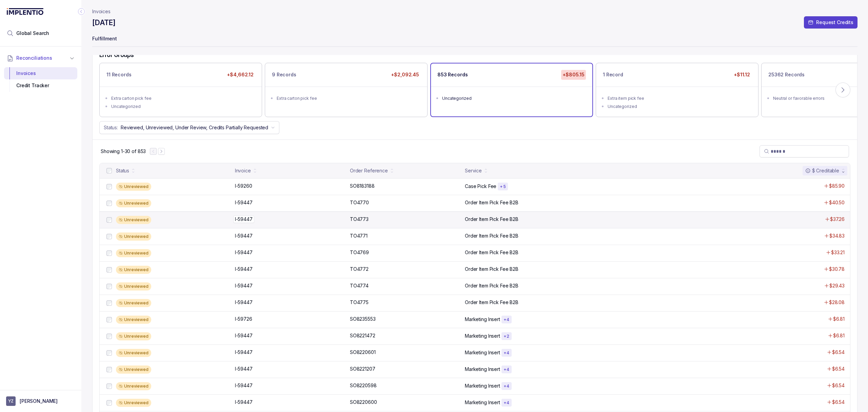  I want to click on p: SO8221207, so click(363, 369).